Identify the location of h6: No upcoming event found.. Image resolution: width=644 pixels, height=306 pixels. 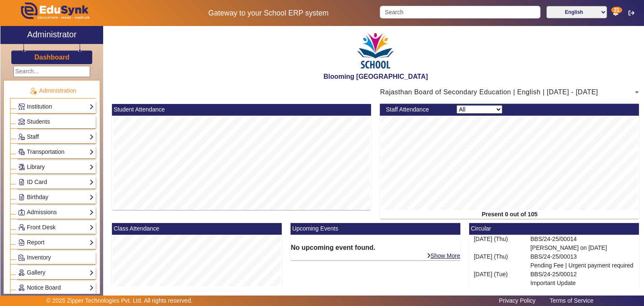
(375, 247).